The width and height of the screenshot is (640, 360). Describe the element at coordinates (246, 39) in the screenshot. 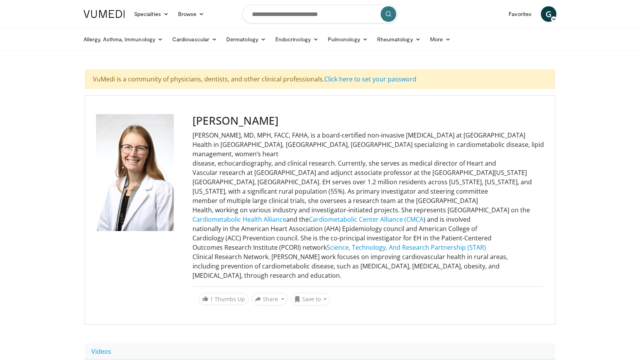

I see `a: Dermatology` at that location.